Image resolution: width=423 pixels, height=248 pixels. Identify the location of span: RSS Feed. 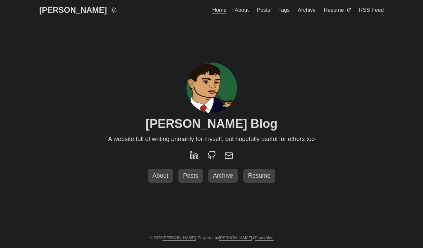
(371, 10).